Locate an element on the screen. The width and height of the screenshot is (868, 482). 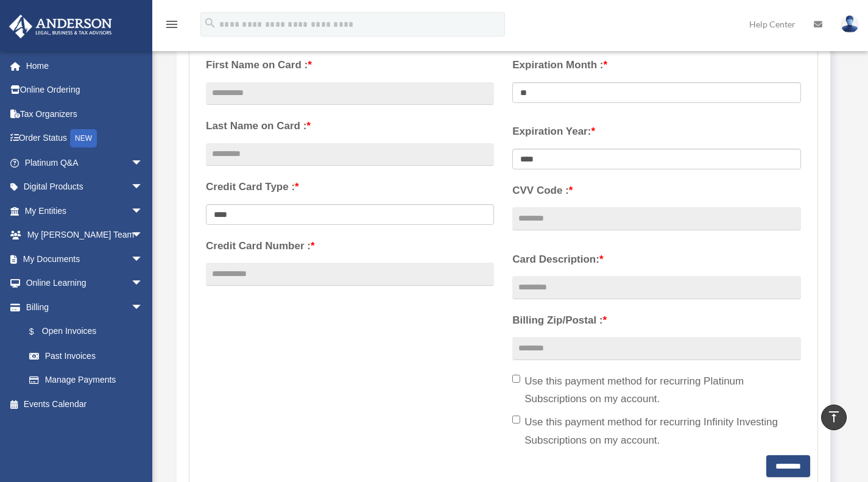
a: My Documentsarrow_drop_down is located at coordinates (85, 259).